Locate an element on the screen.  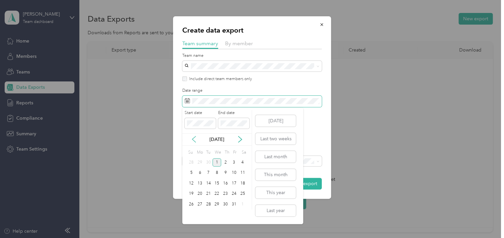
label: Include direct team members only is located at coordinates (219, 79).